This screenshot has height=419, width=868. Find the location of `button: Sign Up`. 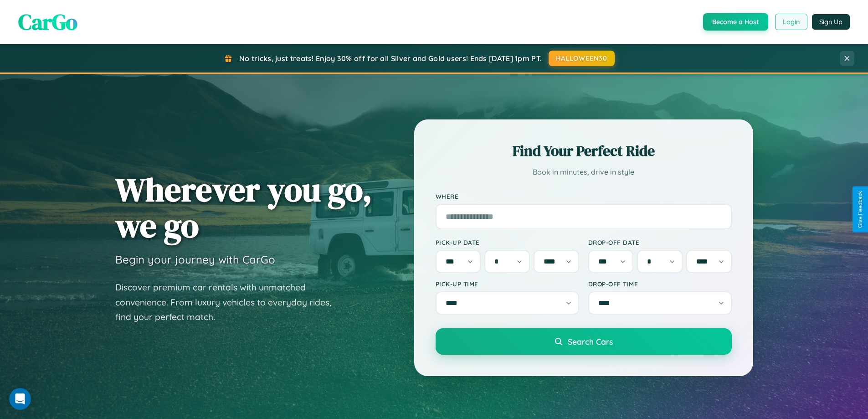

button: Sign Up is located at coordinates (831, 22).